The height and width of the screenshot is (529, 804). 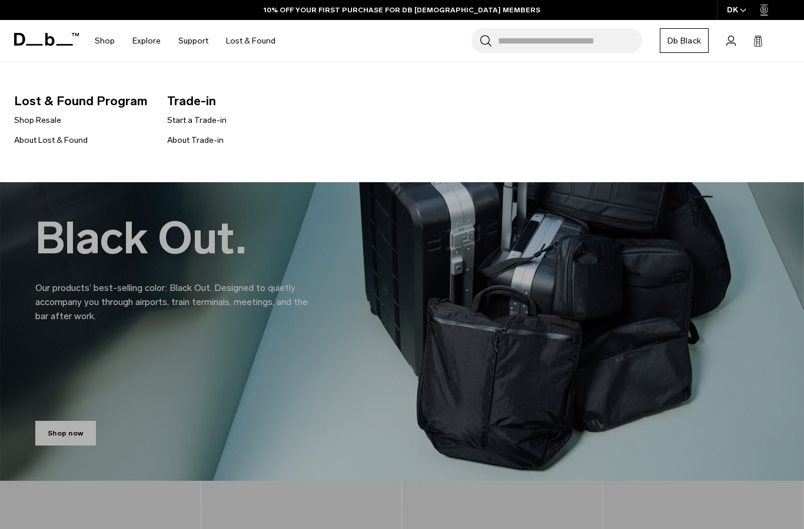 What do you see at coordinates (51, 140) in the screenshot?
I see `a: About Lost & Found` at bounding box center [51, 140].